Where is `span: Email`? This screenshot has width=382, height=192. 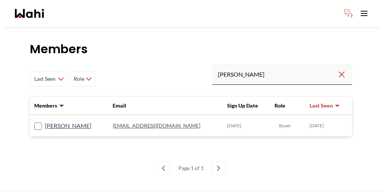 span: Email is located at coordinates (119, 106).